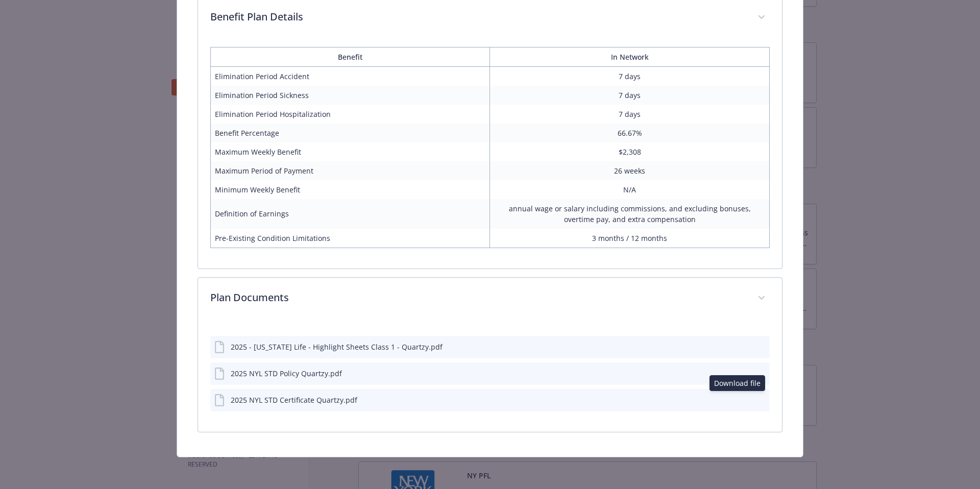 This screenshot has height=489, width=980. Describe the element at coordinates (286, 373) in the screenshot. I see `div: 2025 NYL STD Policy Quartzy.pdf` at that location.